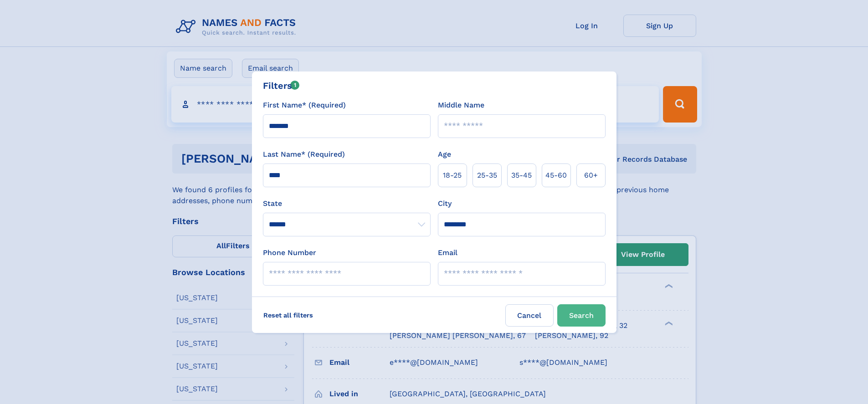 The width and height of the screenshot is (868, 404). I want to click on label: Middle Name, so click(461, 105).